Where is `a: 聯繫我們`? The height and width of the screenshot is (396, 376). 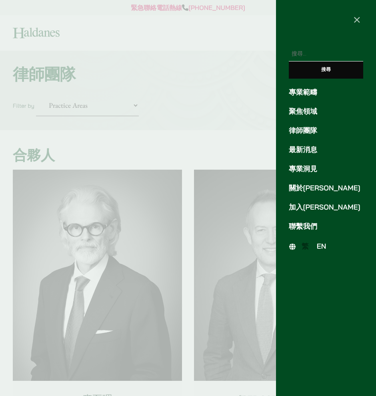 a: 聯繫我們 is located at coordinates (326, 227).